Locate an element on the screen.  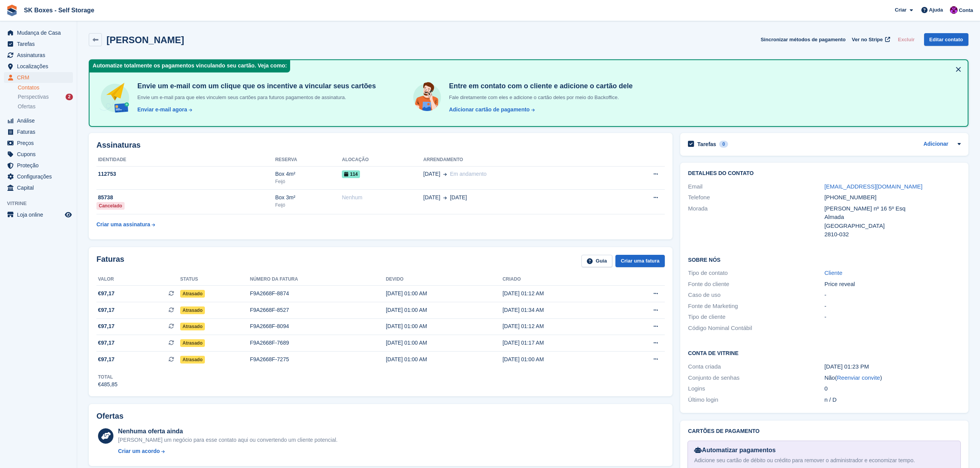
span: Criar is located at coordinates (901, 10).